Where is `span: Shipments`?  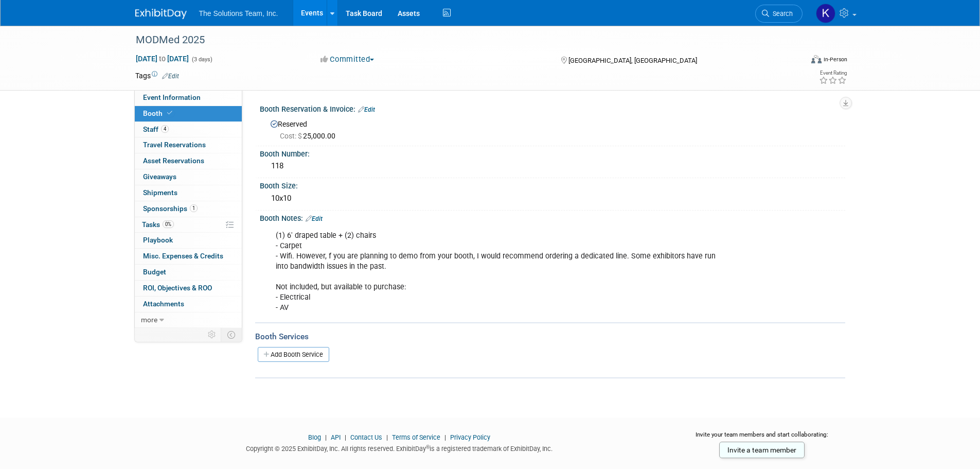
span: Shipments is located at coordinates (160, 193).